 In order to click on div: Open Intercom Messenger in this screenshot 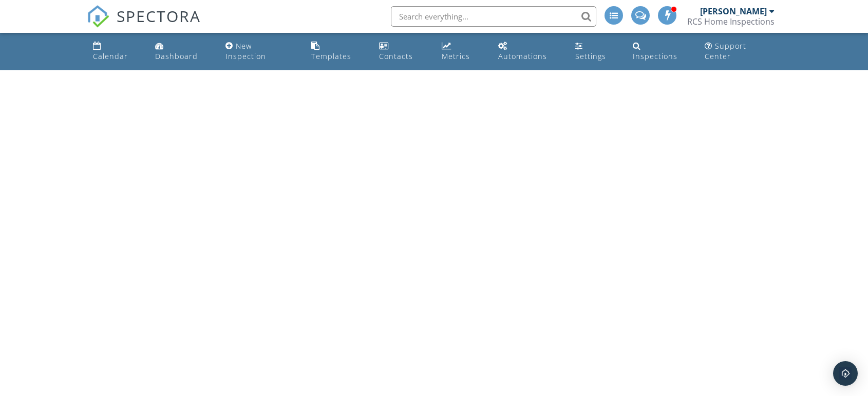, I will do `click(845, 374)`.